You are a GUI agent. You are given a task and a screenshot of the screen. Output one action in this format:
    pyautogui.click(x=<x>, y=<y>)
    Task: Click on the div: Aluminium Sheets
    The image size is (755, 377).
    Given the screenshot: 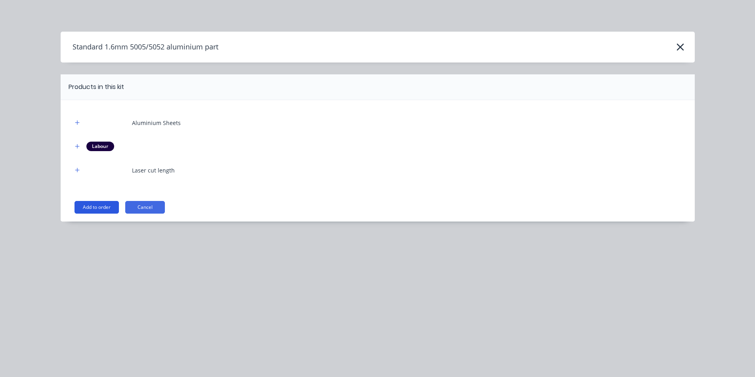 What is the action you would take?
    pyautogui.click(x=156, y=123)
    